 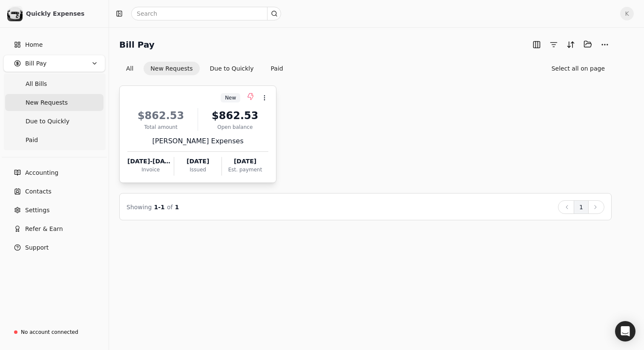 I want to click on span: Refer & Earn, so click(x=44, y=229).